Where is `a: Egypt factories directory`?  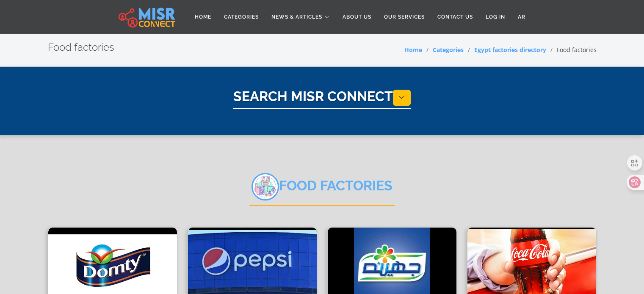 a: Egypt factories directory is located at coordinates (511, 49).